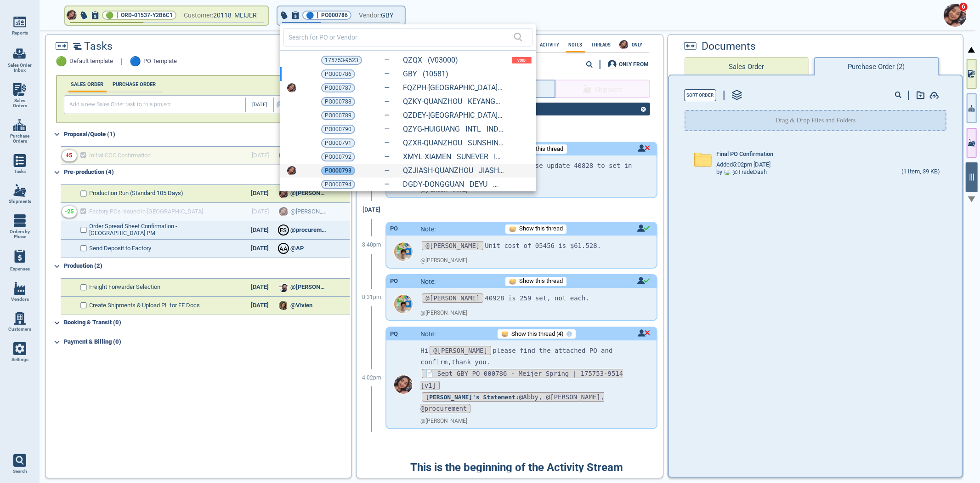  I want to click on span: PO000792, so click(338, 157).